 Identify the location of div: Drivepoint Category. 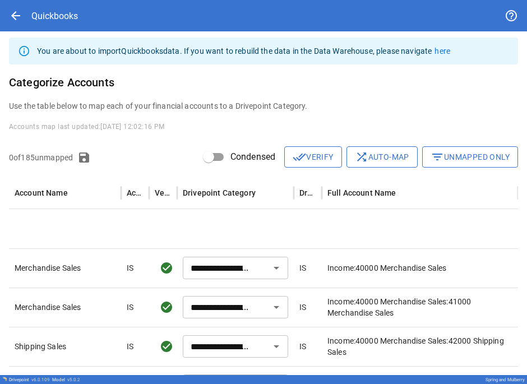
(219, 193).